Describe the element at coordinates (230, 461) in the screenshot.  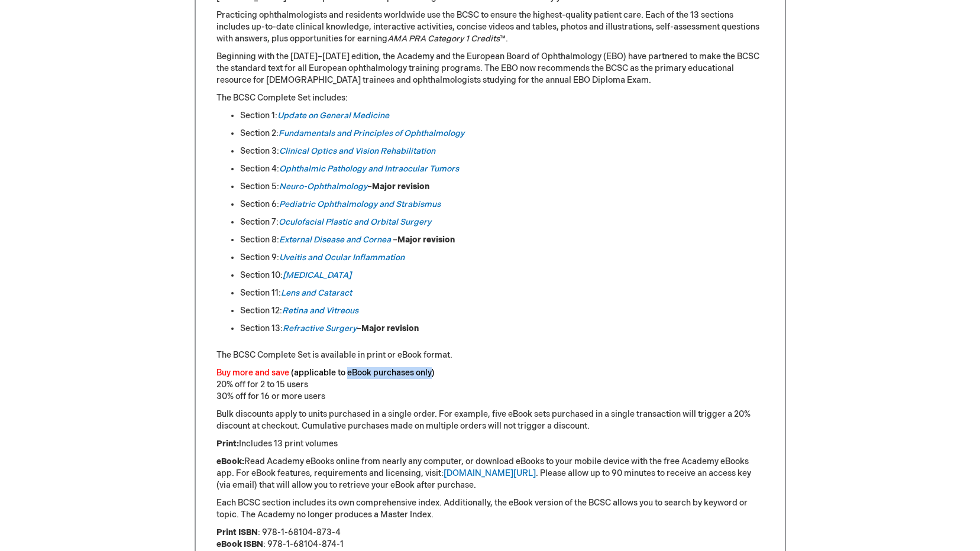
I see `strong: eBook:` at that location.